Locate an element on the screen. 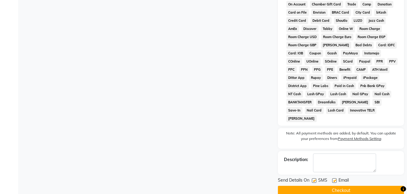  span: Room Charge EGP is located at coordinates (371, 37).